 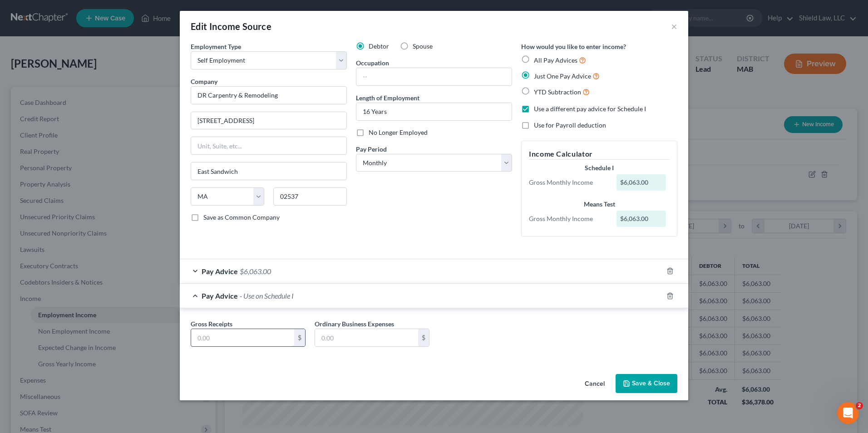 What do you see at coordinates (241, 217) in the screenshot?
I see `span: Save as Common Company` at bounding box center [241, 217].